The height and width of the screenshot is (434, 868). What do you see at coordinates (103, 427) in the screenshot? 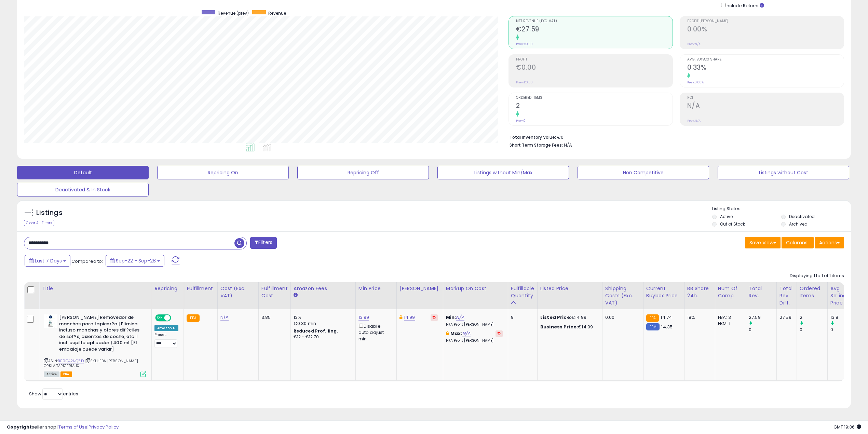
I see `a: Privacy Policy` at bounding box center [103, 427].